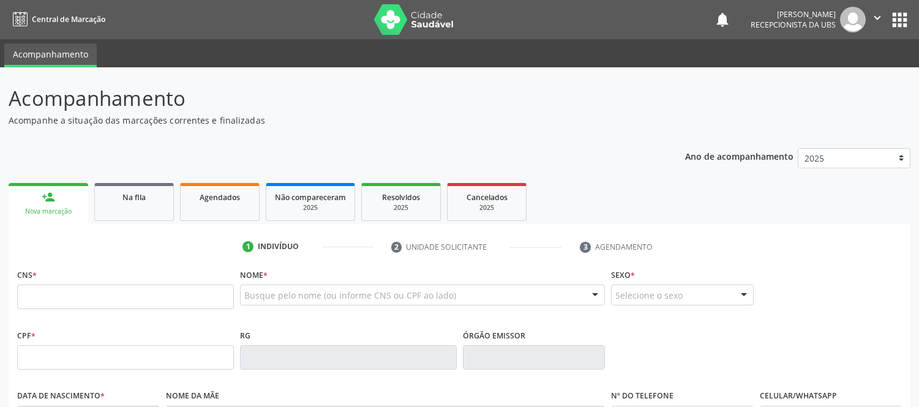 This screenshot has width=919, height=407. What do you see at coordinates (401, 197) in the screenshot?
I see `span: Resolvidos` at bounding box center [401, 197].